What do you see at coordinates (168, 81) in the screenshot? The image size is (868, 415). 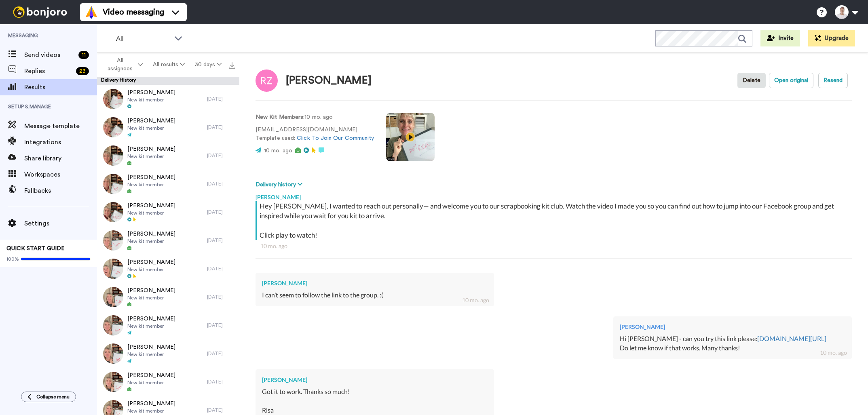 I see `div: Delivery History` at bounding box center [168, 81].